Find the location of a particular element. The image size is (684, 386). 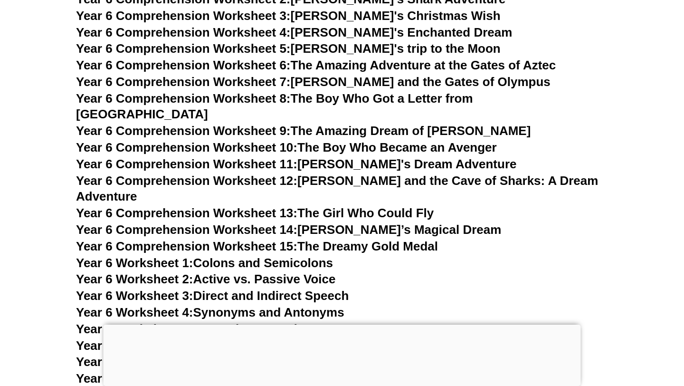

a: Year 6 Worksheet 5:Homophones and Homonyms is located at coordinates (222, 329).